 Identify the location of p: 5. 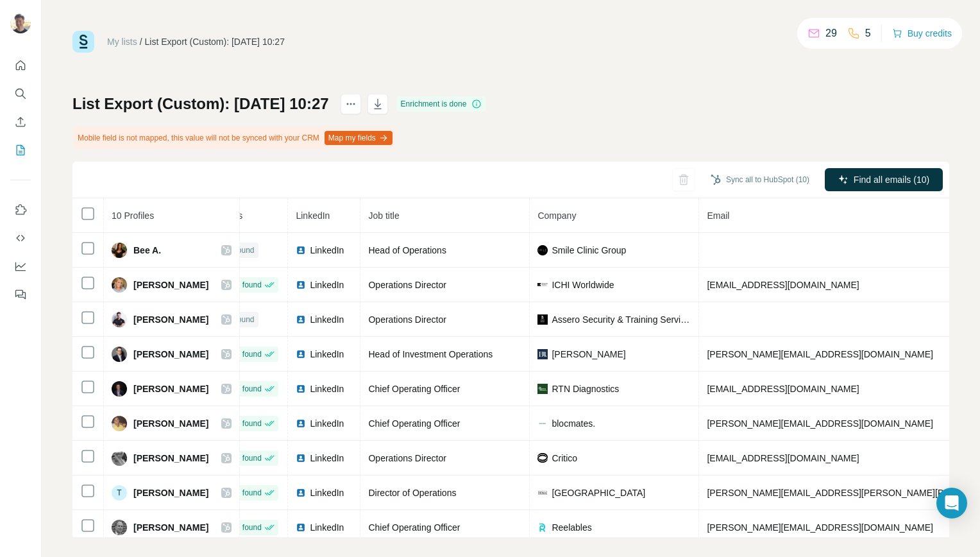
(868, 34).